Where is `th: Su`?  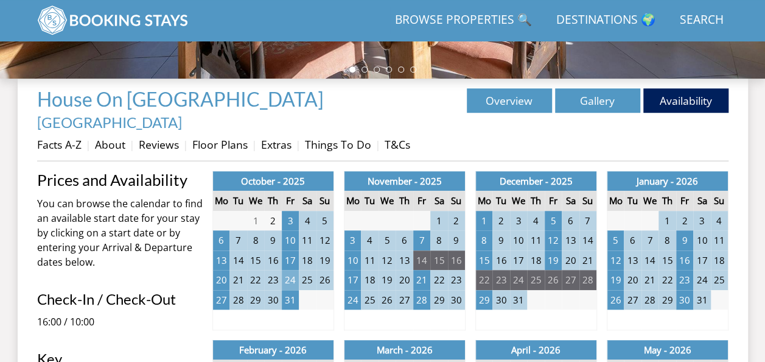 th: Su is located at coordinates (457, 200).